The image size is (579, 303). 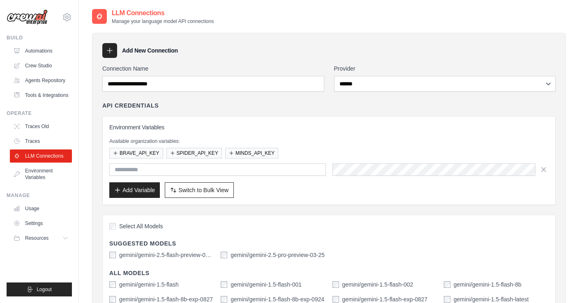 What do you see at coordinates (329, 127) in the screenshot?
I see `h3: Environment Variables` at bounding box center [329, 127].